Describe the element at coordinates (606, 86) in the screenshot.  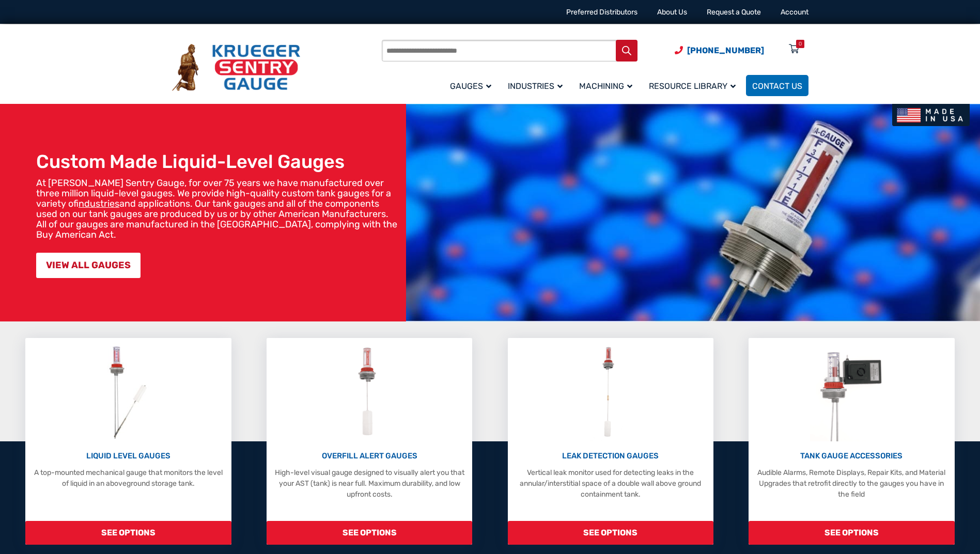
I see `span: Machining` at that location.